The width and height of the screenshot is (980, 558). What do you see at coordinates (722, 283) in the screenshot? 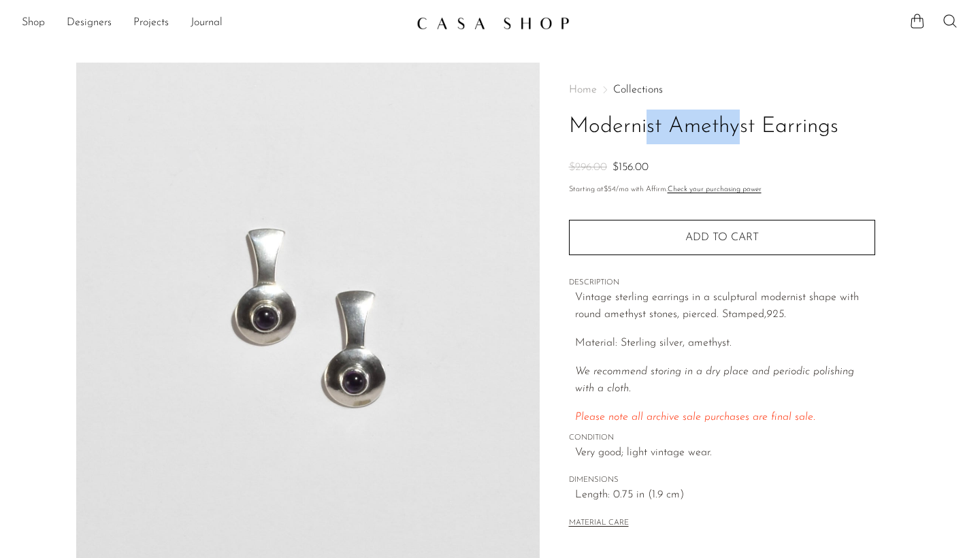
I see `span: DESCRIPTION` at bounding box center [722, 283].